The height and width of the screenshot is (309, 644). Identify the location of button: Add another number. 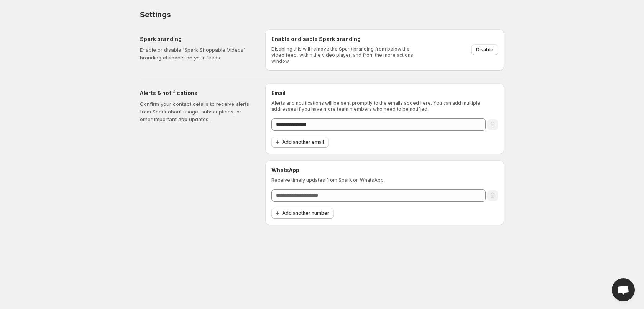
(302, 213).